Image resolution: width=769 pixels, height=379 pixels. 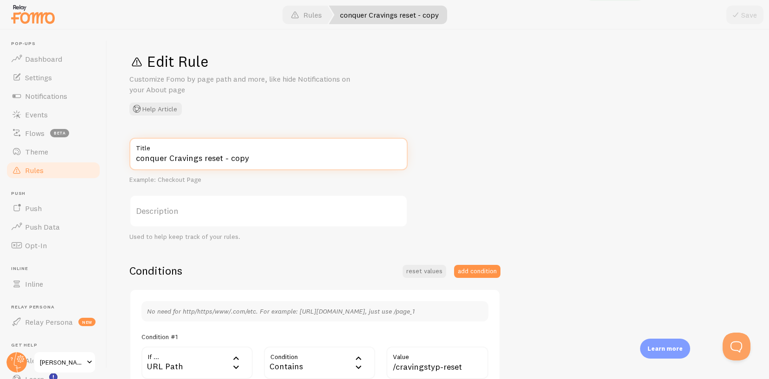 What do you see at coordinates (42, 227) in the screenshot?
I see `span: Push Data` at bounding box center [42, 227].